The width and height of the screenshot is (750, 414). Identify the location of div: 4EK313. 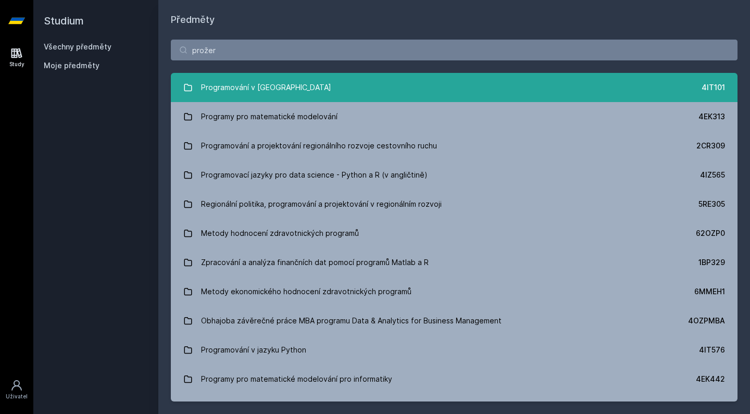
(712, 117).